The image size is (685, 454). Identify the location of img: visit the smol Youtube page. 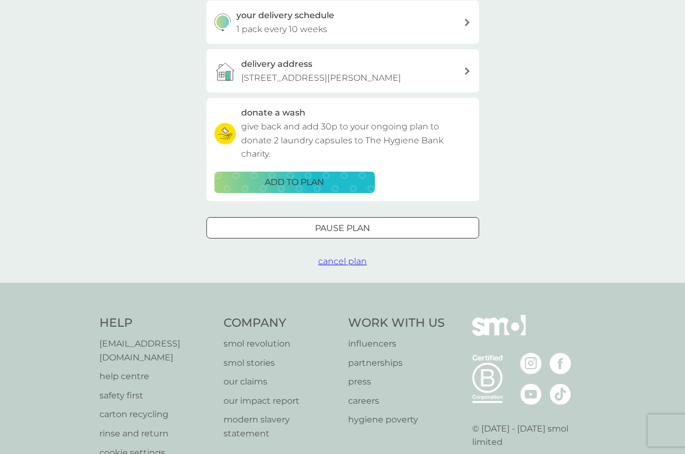
(531, 394).